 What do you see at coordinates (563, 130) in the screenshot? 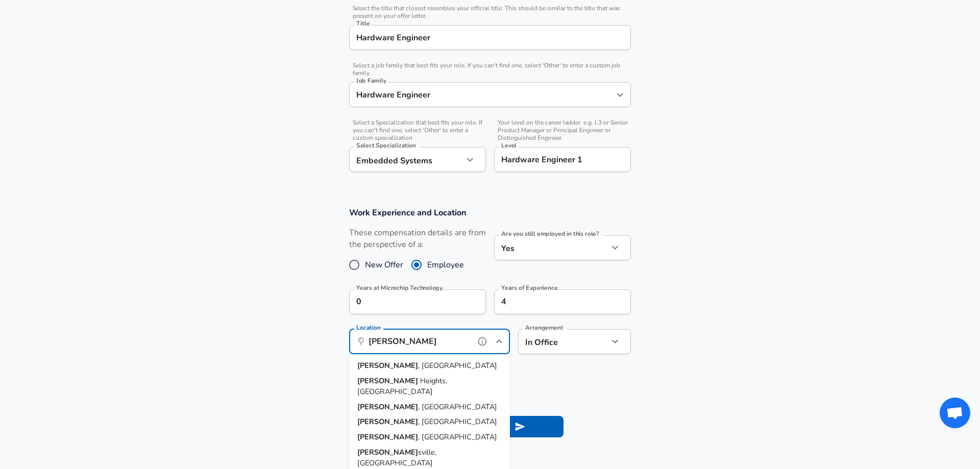
I see `span: Your level on the career ladder. e.g. L3 or Senior Product Manager or Principal Engineer or Disti...` at bounding box center [563, 130].